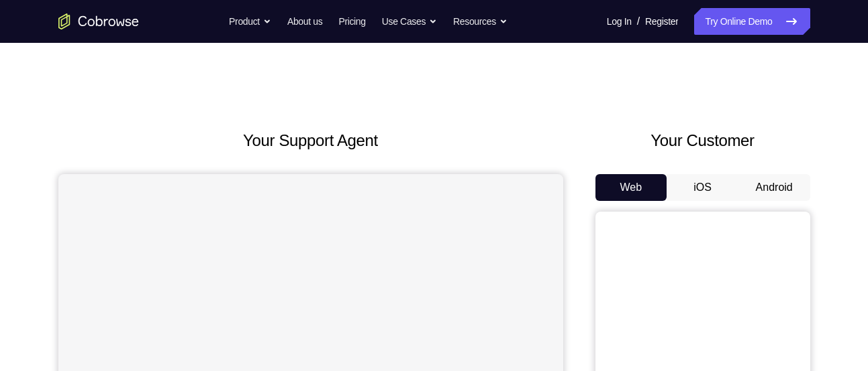 This screenshot has width=868, height=371. What do you see at coordinates (305, 22) in the screenshot?
I see `a: About us` at bounding box center [305, 22].